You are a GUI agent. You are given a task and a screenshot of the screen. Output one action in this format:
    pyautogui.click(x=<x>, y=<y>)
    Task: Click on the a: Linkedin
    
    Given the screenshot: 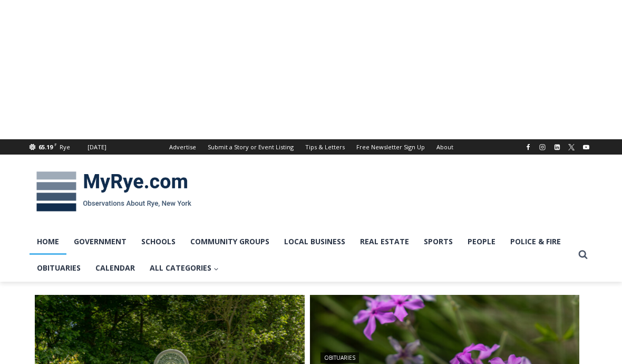 What is the action you would take?
    pyautogui.click(x=558, y=147)
    